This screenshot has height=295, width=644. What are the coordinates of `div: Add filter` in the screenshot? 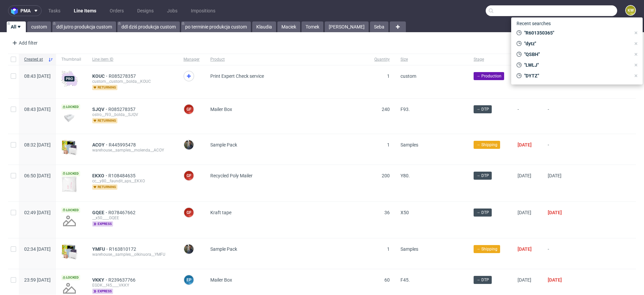 It's located at (24, 43).